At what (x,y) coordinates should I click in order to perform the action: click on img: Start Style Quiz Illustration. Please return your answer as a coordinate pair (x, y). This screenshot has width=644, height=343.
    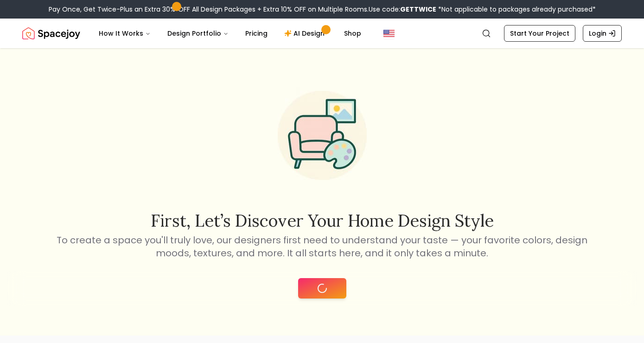
    Looking at the image, I should click on (323, 136).